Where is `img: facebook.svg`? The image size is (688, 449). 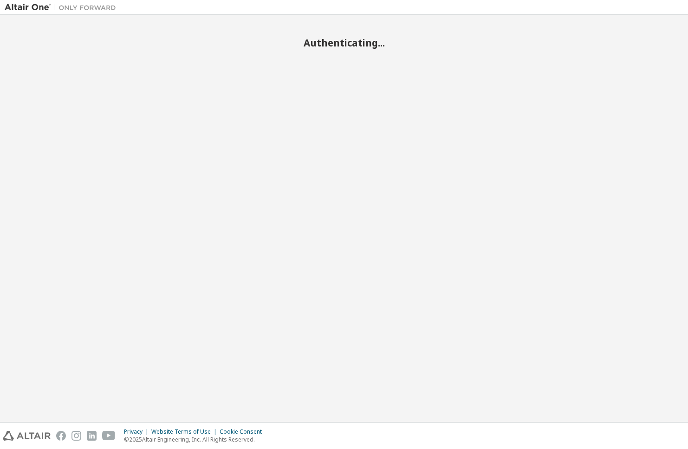
img: facebook.svg is located at coordinates (61, 435).